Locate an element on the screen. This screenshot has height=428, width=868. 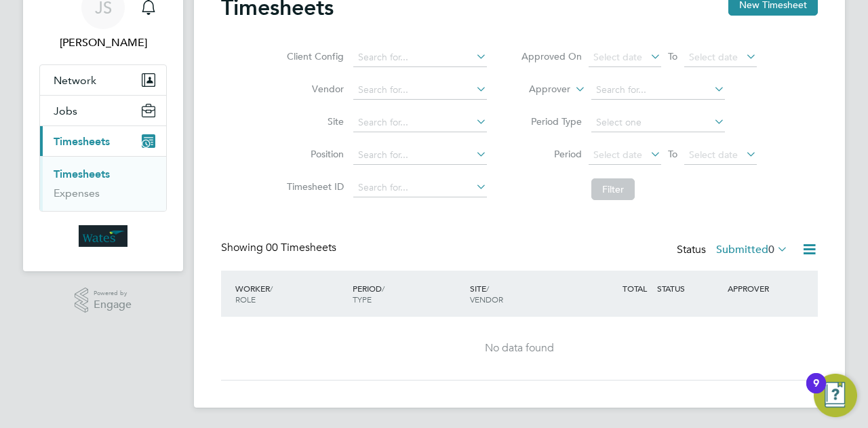
button: Jobs is located at coordinates (103, 111).